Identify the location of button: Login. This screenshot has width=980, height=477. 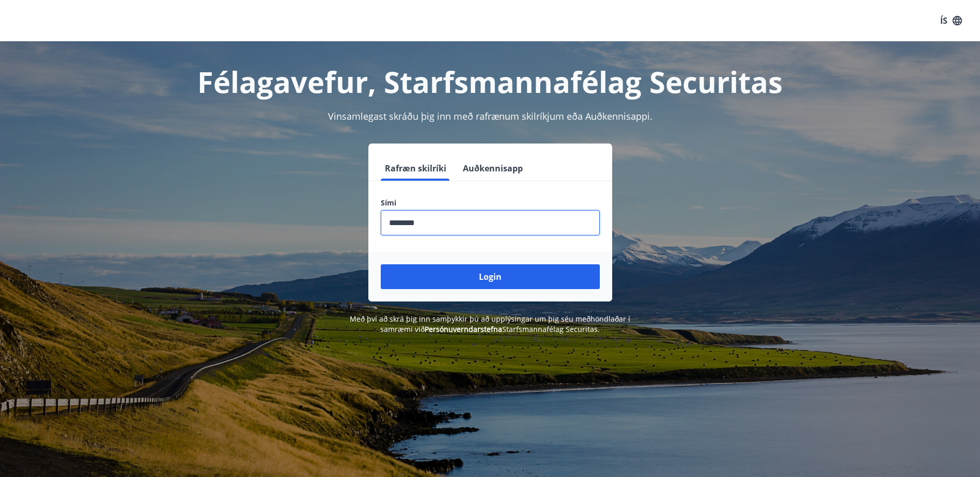
(490, 277).